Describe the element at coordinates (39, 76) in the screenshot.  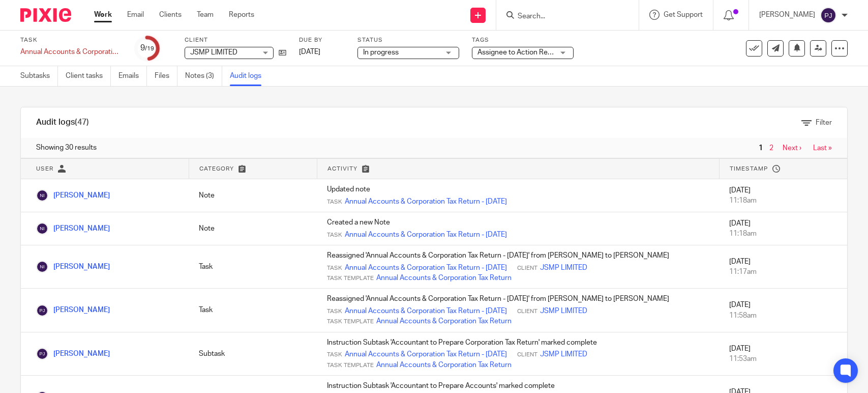
I see `a: Subtasks` at that location.